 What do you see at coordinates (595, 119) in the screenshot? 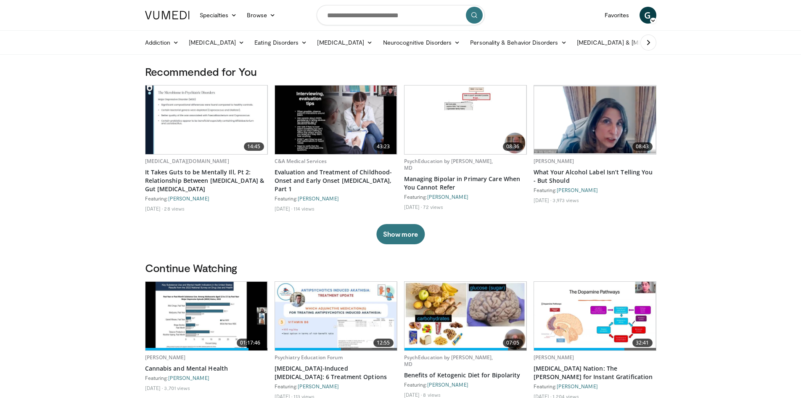
I see `a: 08:43` at bounding box center [595, 119].